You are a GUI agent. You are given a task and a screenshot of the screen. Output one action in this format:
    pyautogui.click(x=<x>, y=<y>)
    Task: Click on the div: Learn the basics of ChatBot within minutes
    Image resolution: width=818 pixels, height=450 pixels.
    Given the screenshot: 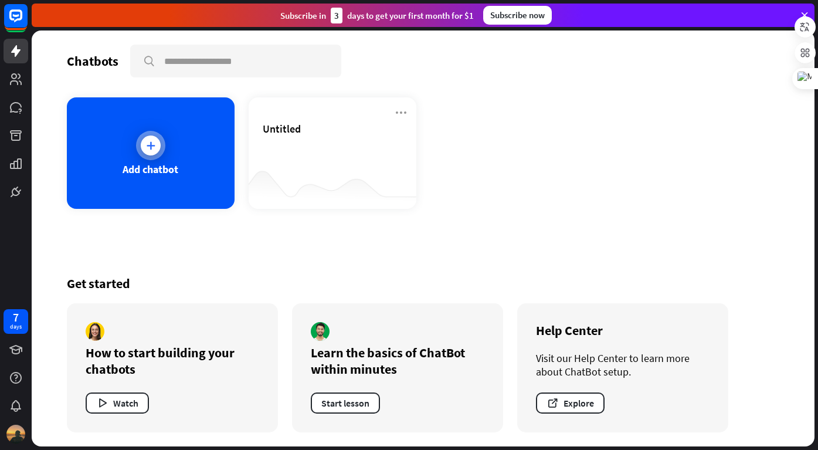 What is the action you would take?
    pyautogui.click(x=397, y=360)
    